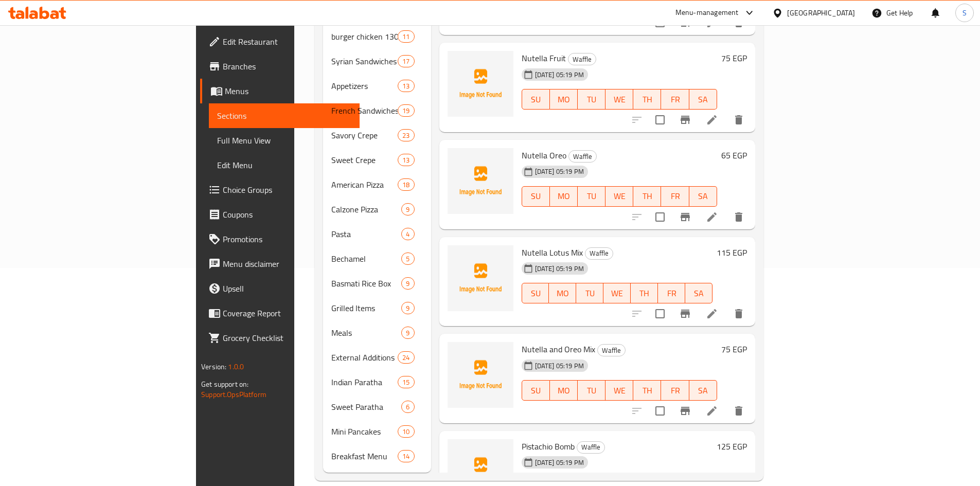 The height and width of the screenshot is (486, 980). What do you see at coordinates (644, 294) in the screenshot?
I see `button: TH` at bounding box center [644, 294].